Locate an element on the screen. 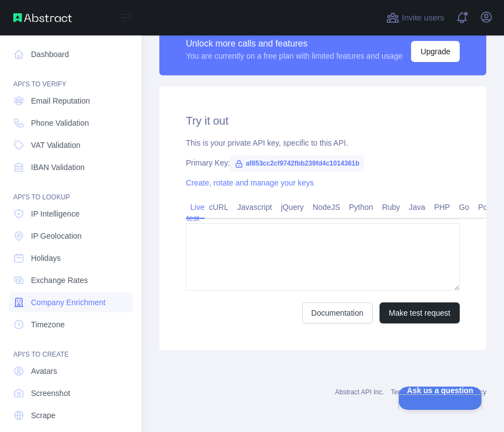 This screenshot has width=504, height=432. a: Holidays is located at coordinates (71, 258).